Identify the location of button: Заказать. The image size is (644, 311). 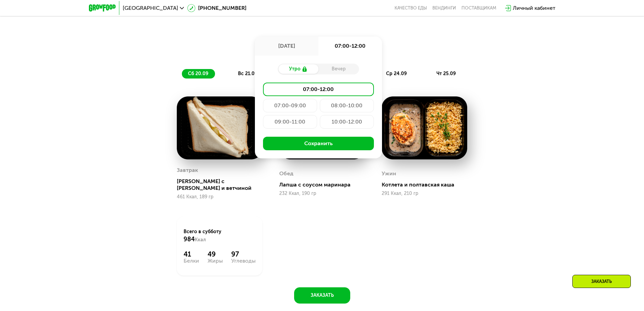
(322, 295).